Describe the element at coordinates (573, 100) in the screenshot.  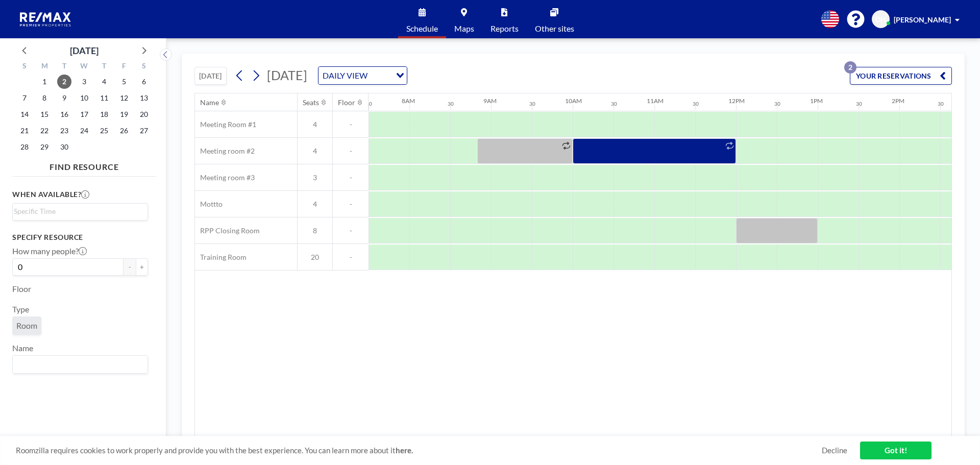
I see `div: 10AM` at that location.